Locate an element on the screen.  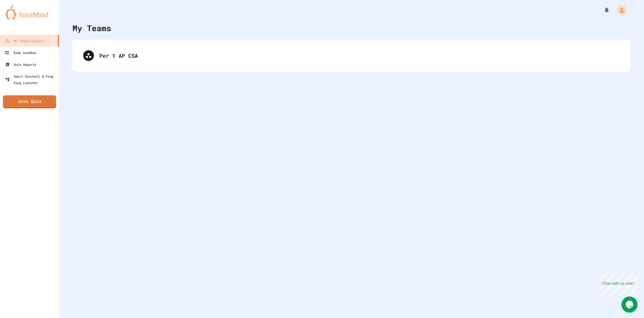
img: logo-orange.svg is located at coordinates (30, 12).